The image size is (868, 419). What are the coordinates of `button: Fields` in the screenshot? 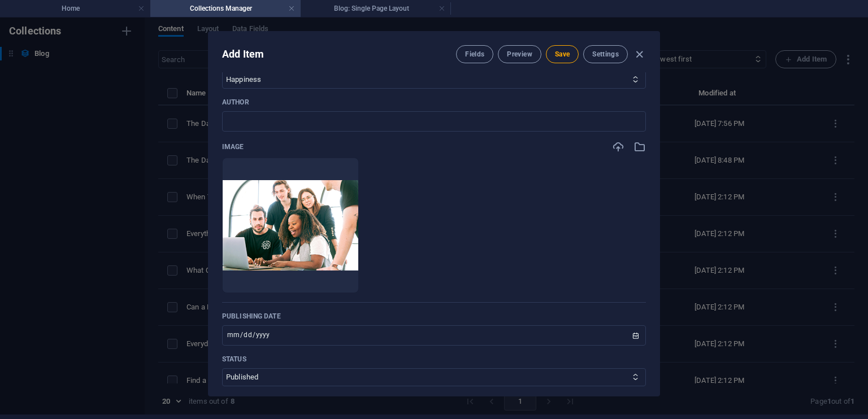 It's located at (475, 55).